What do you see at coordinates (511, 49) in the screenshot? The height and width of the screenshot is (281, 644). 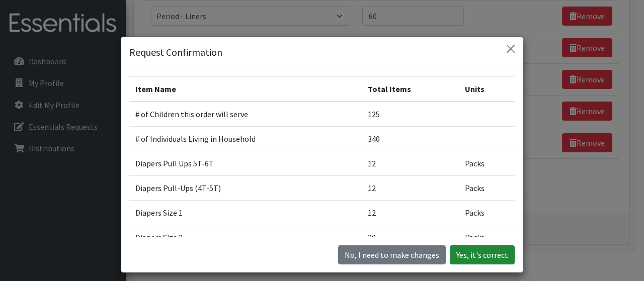 I see `button: Close` at bounding box center [511, 49].